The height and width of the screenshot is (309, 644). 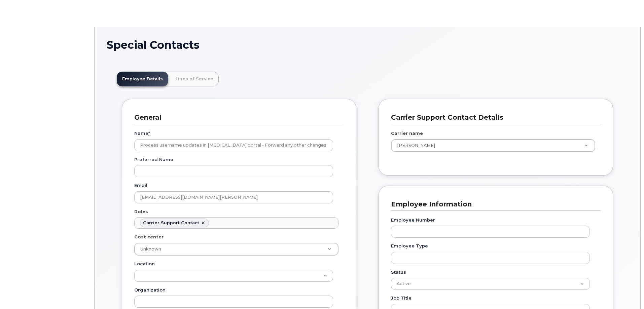 I want to click on label: Organization, so click(x=150, y=290).